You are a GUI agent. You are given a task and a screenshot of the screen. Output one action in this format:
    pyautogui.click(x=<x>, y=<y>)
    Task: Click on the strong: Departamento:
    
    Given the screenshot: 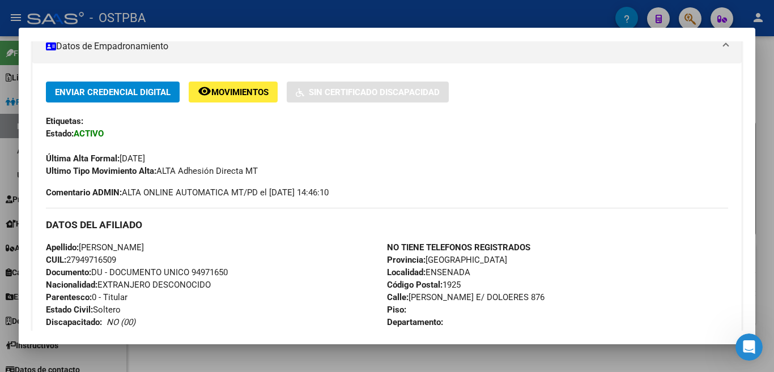 What is the action you would take?
    pyautogui.click(x=415, y=323)
    